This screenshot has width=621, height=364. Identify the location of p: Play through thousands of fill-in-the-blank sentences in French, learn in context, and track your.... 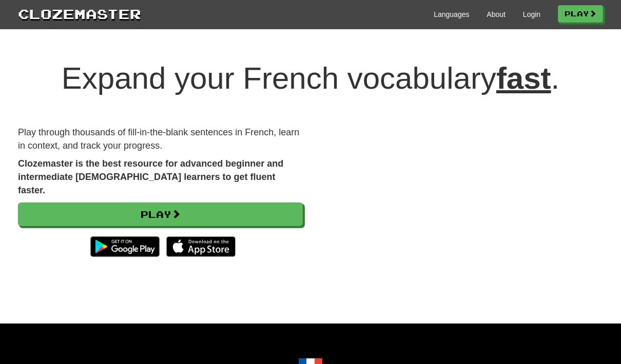
(160, 139).